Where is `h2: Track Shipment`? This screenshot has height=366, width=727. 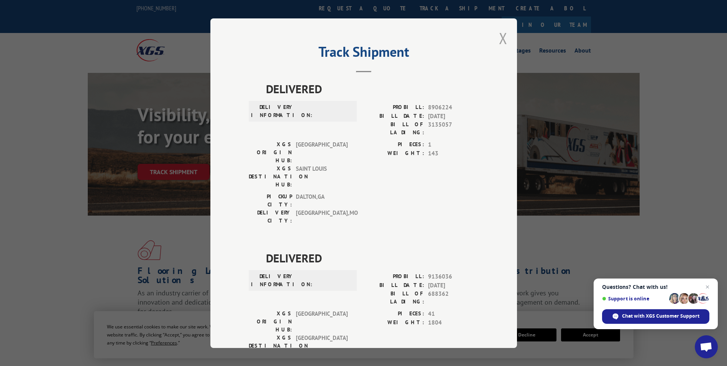
h2: Track Shipment is located at coordinates (364, 54).